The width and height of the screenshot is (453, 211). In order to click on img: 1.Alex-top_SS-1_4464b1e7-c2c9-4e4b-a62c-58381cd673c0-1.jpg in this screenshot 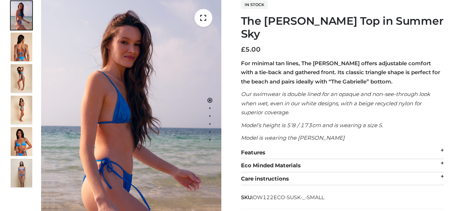, I will do `click(21, 15)`.